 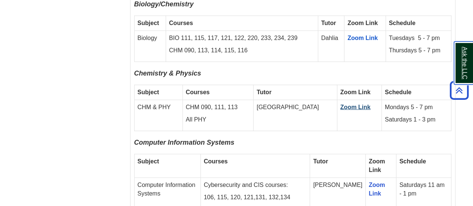 What do you see at coordinates (255, 197) in the screenshot?
I see `p: 106, 115, 120, 121,131, 132,134` at bounding box center [255, 197].